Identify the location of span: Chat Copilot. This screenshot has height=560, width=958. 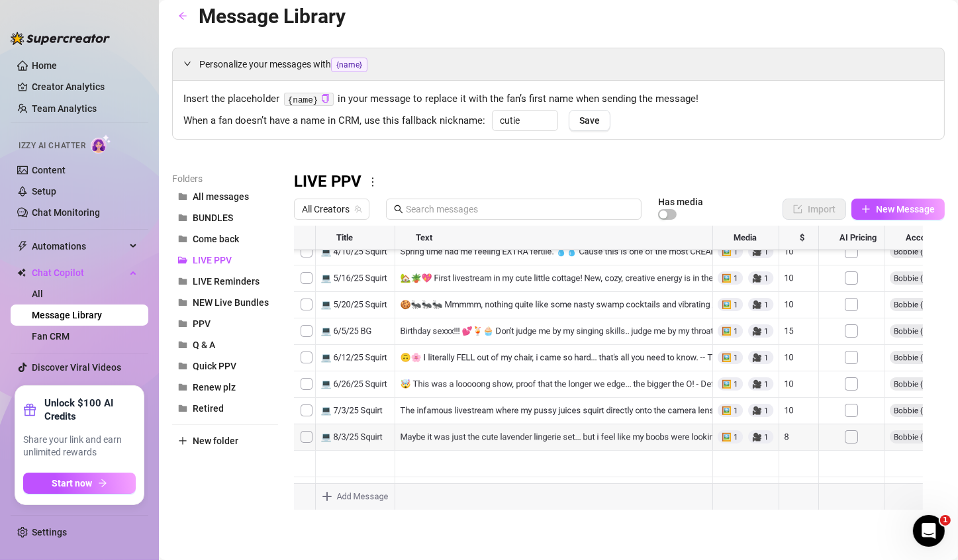
(78, 272).